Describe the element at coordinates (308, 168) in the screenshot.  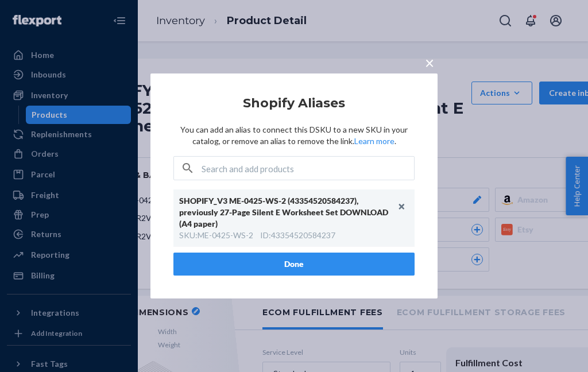
I see `input: Search and add products` at that location.